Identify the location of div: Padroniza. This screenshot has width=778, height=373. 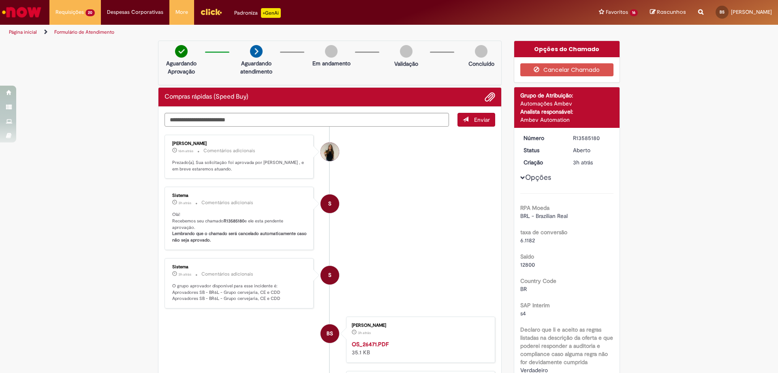
(257, 13).